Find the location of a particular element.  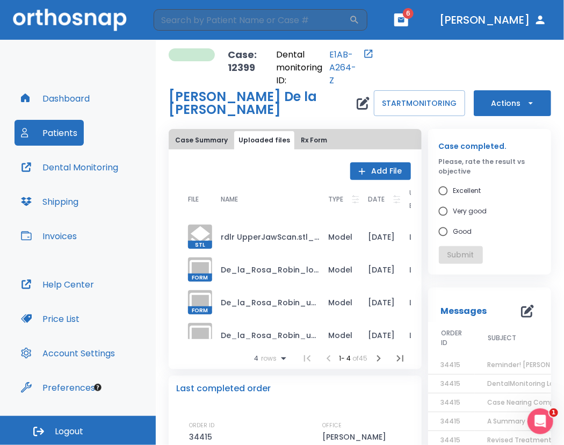

div: Tooltip anchor is located at coordinates (98, 387).